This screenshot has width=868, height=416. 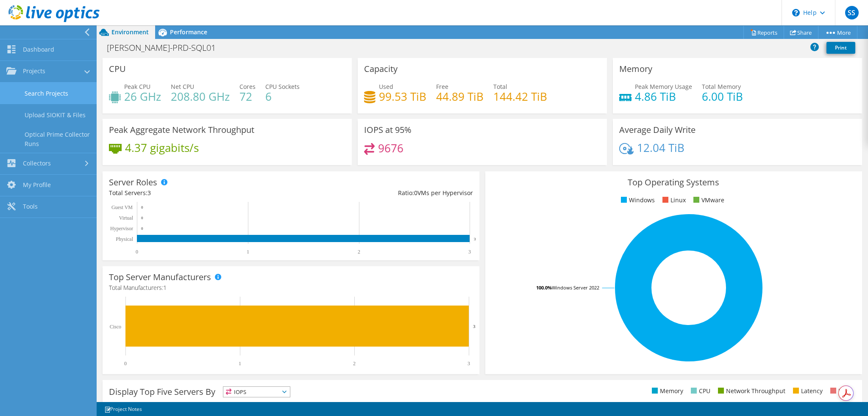 I want to click on h4: Total Manufacturers:, so click(x=291, y=288).